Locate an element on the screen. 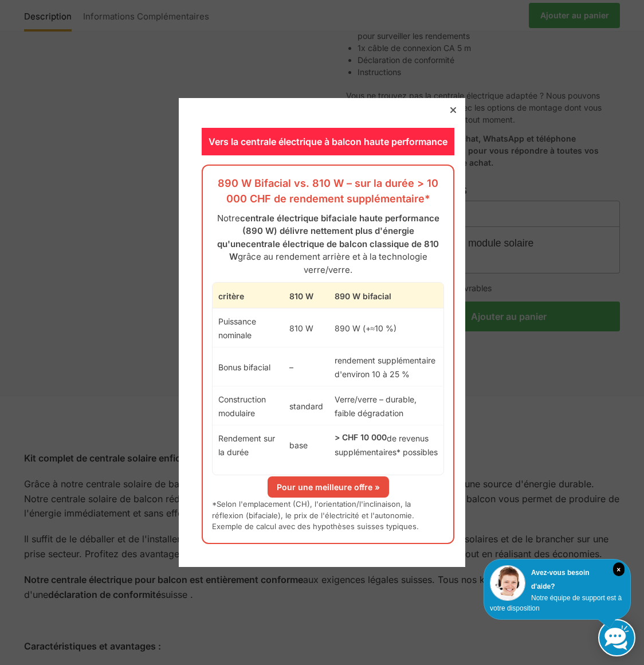 The width and height of the screenshot is (644, 665). div: Vers la centrale électrique à balcon haute performance is located at coordinates (328, 141).